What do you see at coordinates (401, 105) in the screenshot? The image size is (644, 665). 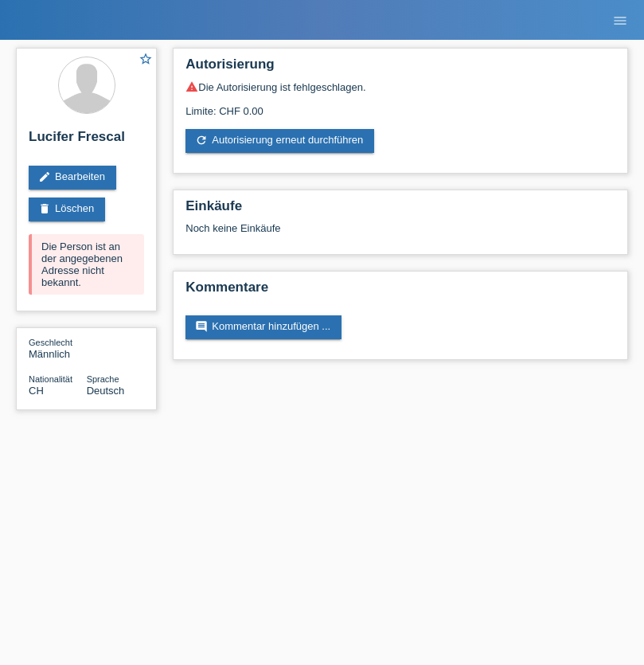 I see `div: Limite: CHF 0.00` at bounding box center [401, 105].